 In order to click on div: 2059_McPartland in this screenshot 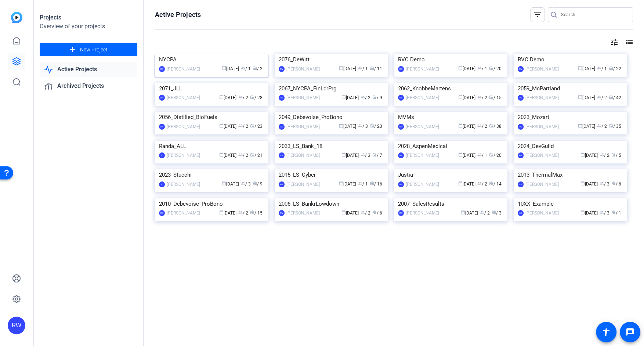, I will do `click(570, 88)`.